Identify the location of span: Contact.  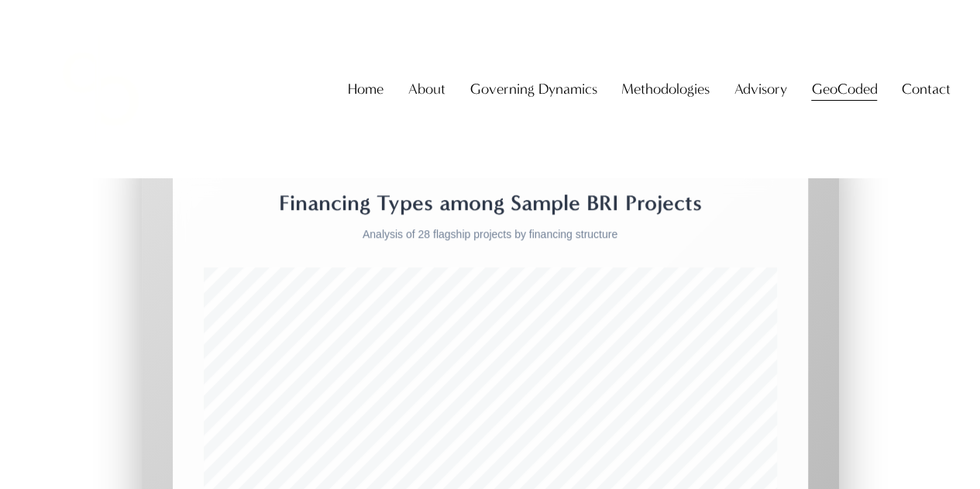
(926, 89).